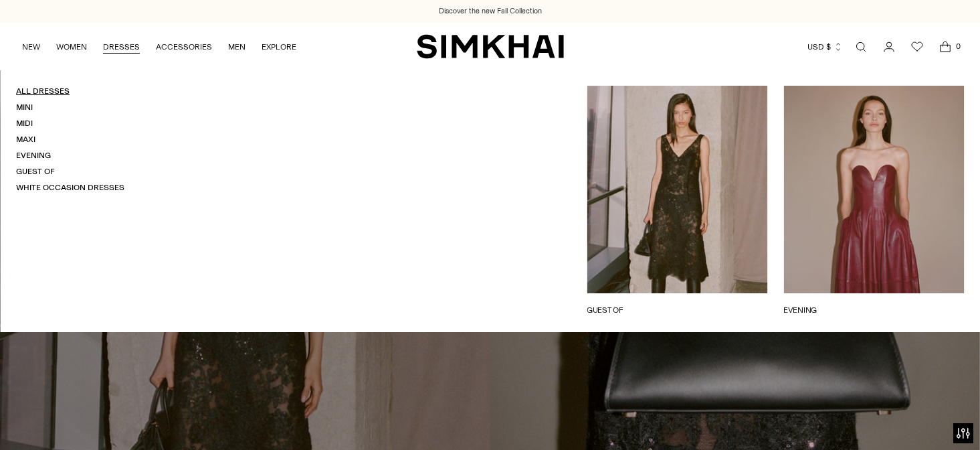  Describe the element at coordinates (945, 47) in the screenshot. I see `a: Open cart modal` at that location.